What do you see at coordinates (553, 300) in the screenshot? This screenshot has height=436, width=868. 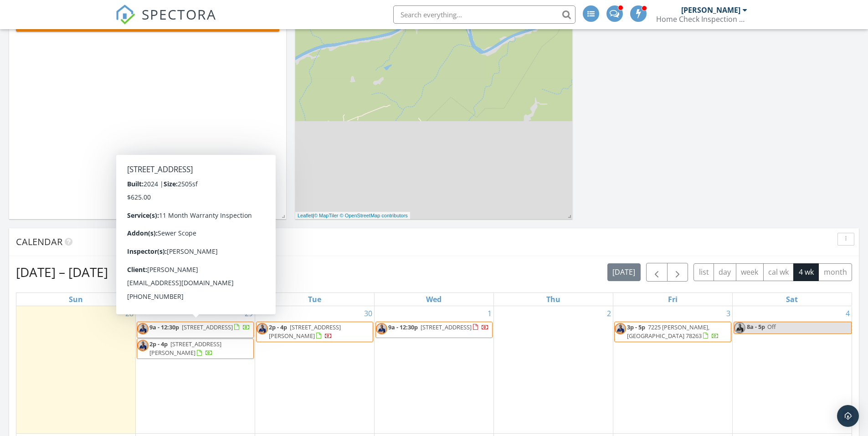 I see `a: Thursday` at bounding box center [553, 300].